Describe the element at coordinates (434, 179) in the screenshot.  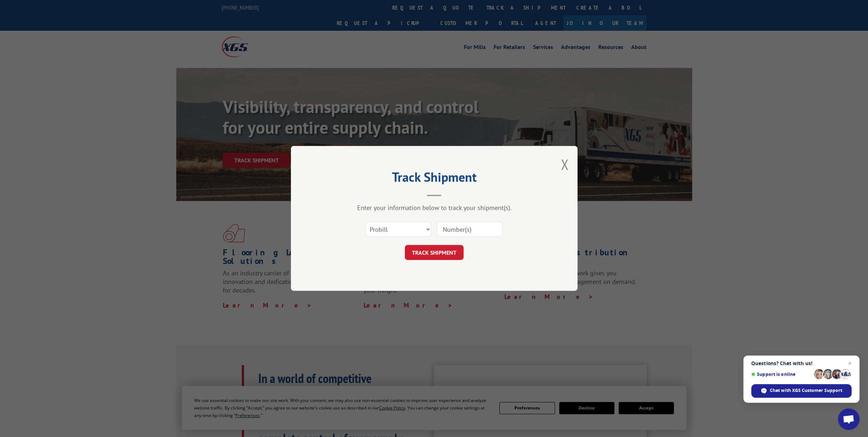
I see `h2: Track Shipment` at that location.